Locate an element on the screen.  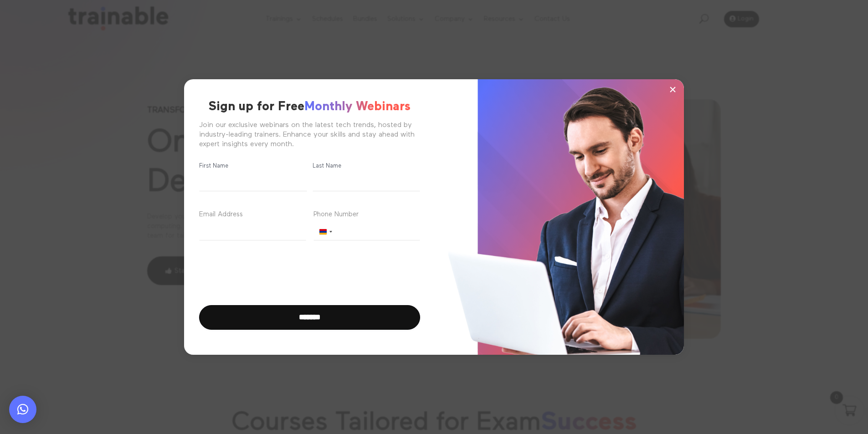
span: Monthly Webinars is located at coordinates (357, 107).